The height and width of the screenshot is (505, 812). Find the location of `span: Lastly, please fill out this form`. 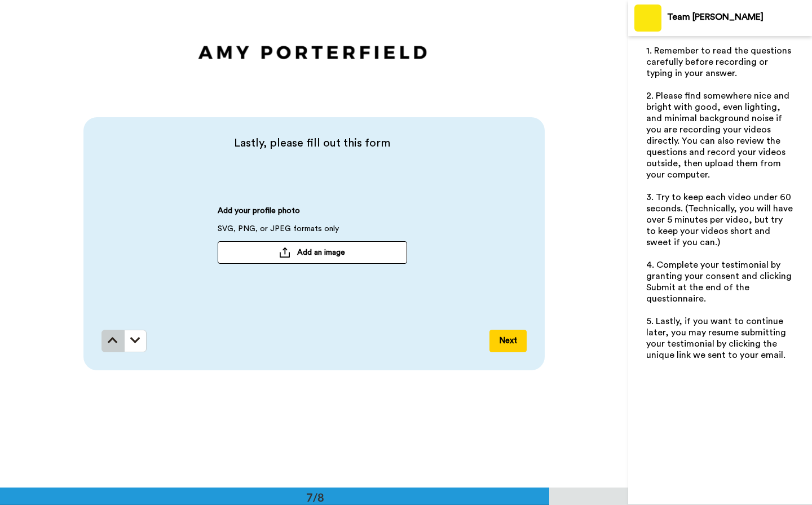

span: Lastly, please fill out this form is located at coordinates (312, 143).